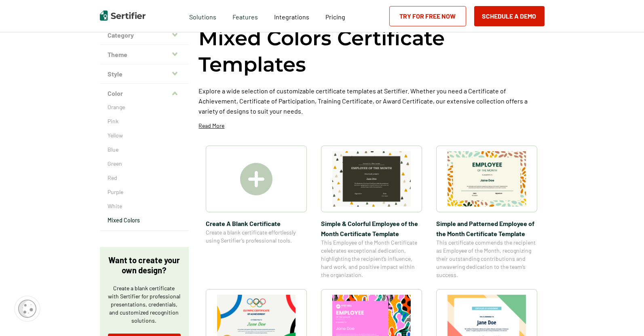  I want to click on span: This certificate commends the recipient as Employee of the Month, recognizing their outstanding c..., so click(487, 259).